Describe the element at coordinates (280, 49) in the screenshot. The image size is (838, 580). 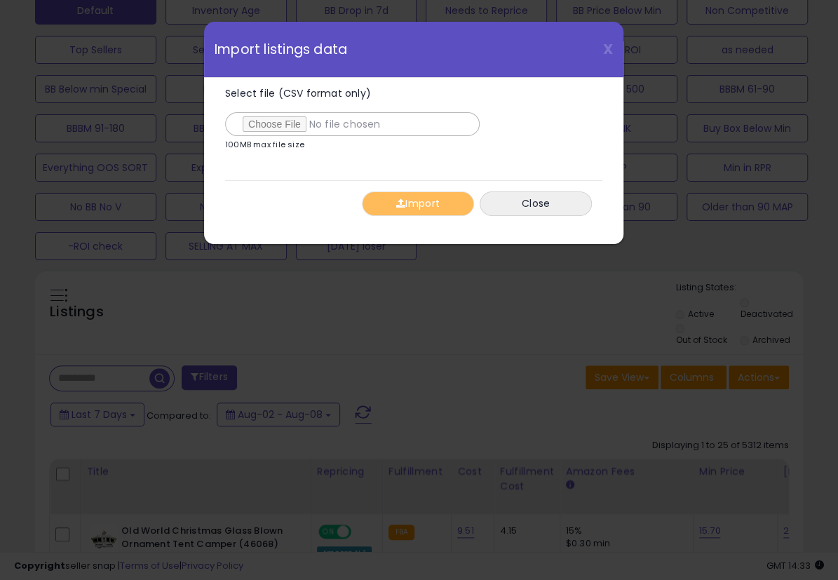
I see `span: Import listings data` at that location.